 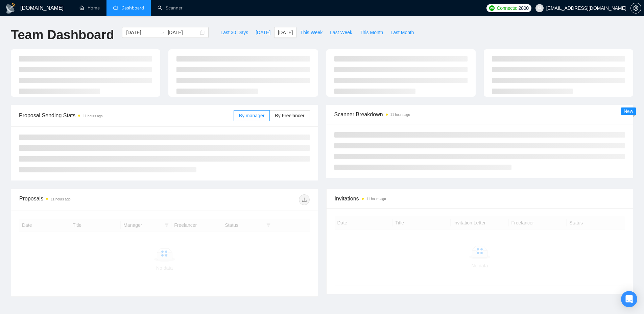 What do you see at coordinates (371, 32) in the screenshot?
I see `button: This Month` at bounding box center [371, 32].